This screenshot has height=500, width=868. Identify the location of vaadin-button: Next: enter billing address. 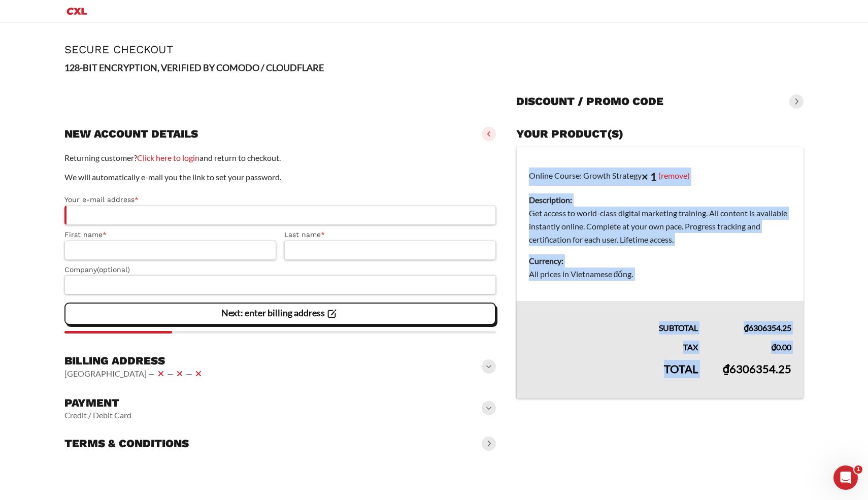
(281, 314).